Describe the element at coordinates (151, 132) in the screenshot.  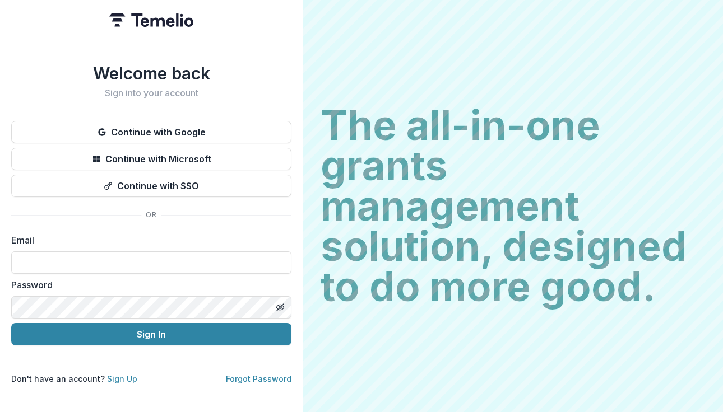
I see `button: Continue with Google` at that location.